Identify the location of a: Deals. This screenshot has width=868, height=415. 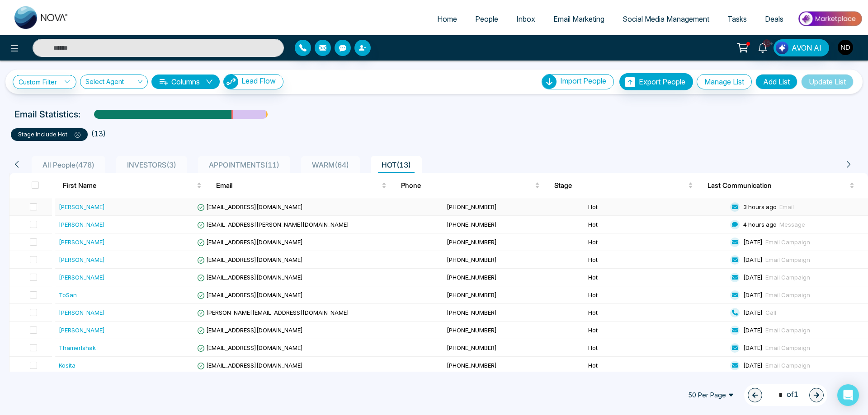
(774, 19).